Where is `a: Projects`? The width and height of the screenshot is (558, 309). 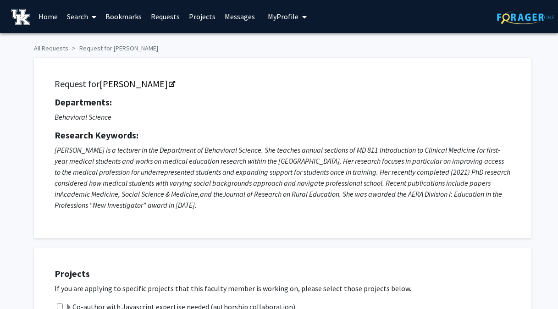
a: Projects is located at coordinates (202, 16).